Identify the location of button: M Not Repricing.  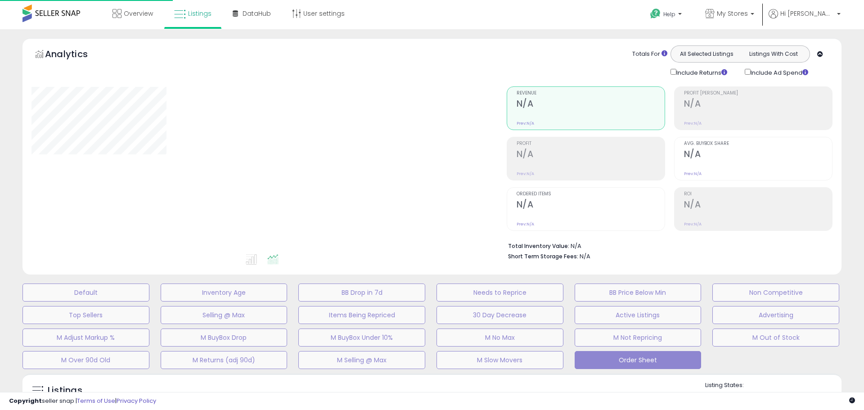
(638, 337).